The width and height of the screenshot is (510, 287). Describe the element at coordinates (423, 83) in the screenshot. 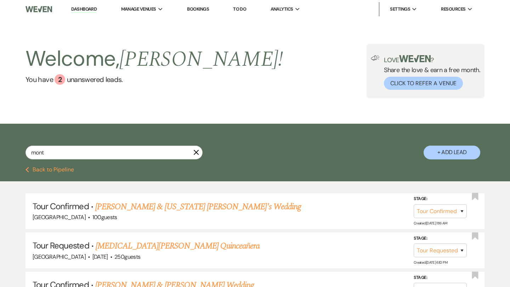

I see `button: Click to Refer a Venue` at that location.